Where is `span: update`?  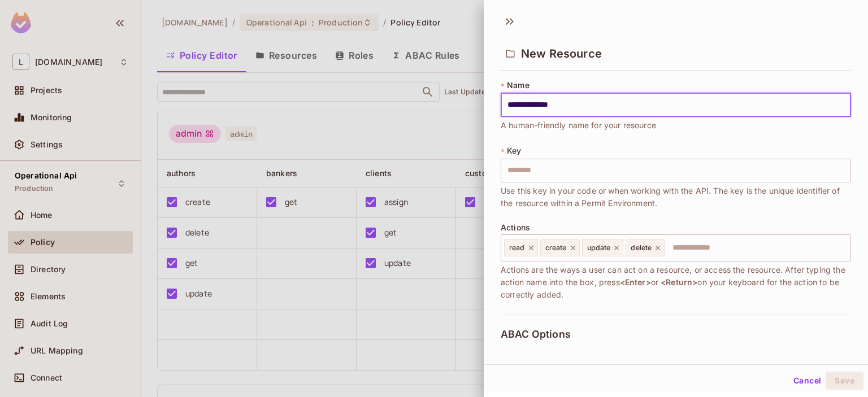
span: update is located at coordinates (599, 248).